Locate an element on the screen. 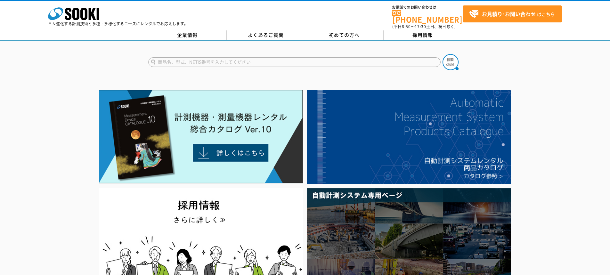 The height and width of the screenshot is (275, 610). span: (平日 ～ 土日、祝日除く) is located at coordinates (424, 27).